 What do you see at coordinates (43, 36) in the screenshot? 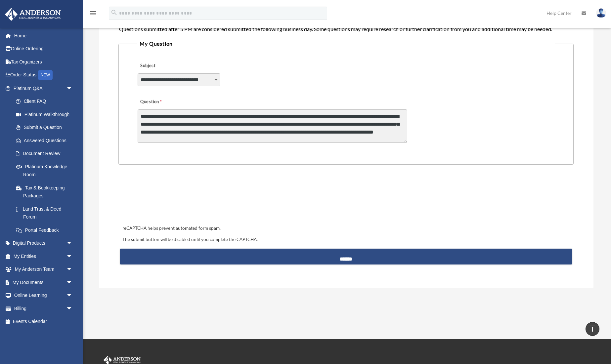
I see `a: Home` at bounding box center [43, 36].